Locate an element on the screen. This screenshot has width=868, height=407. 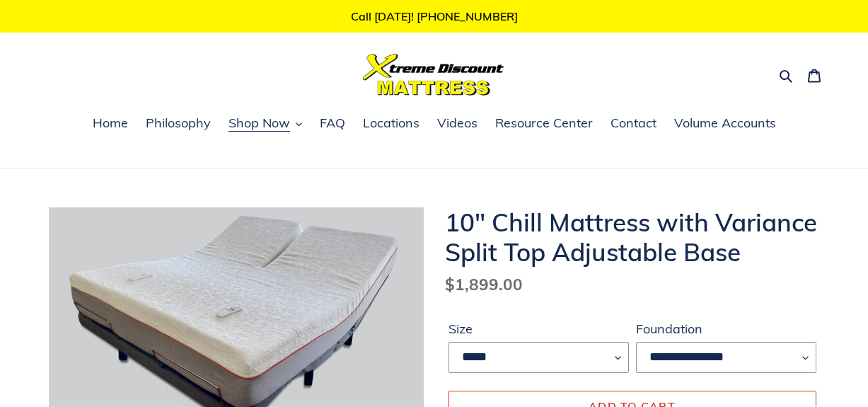
a: Volume Accounts is located at coordinates (725, 124).